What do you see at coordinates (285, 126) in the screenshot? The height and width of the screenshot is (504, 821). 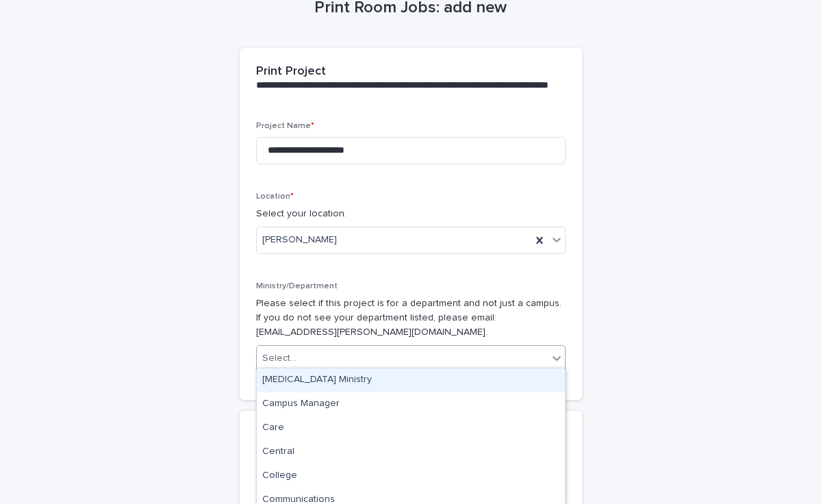 I see `span: Project Name` at bounding box center [285, 126].